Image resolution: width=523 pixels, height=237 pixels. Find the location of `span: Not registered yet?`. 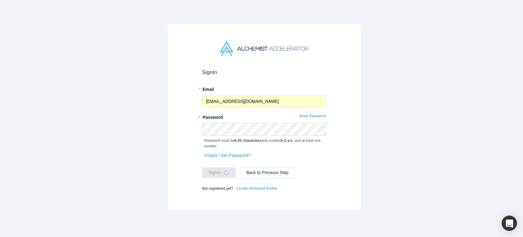

span: Not registered yet? is located at coordinates (217, 188).